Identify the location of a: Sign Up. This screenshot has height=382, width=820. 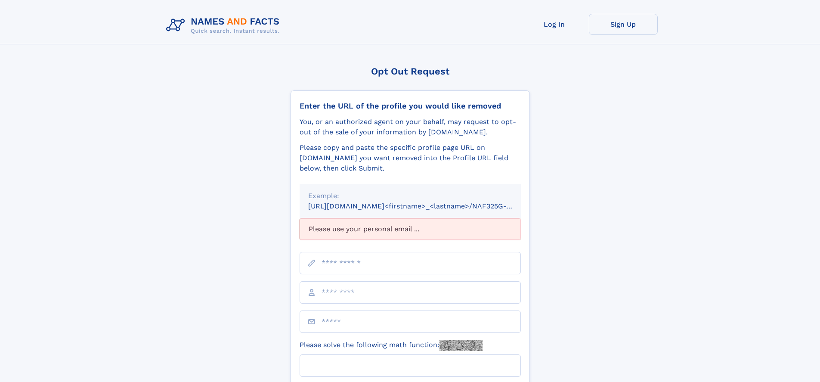
(623, 24).